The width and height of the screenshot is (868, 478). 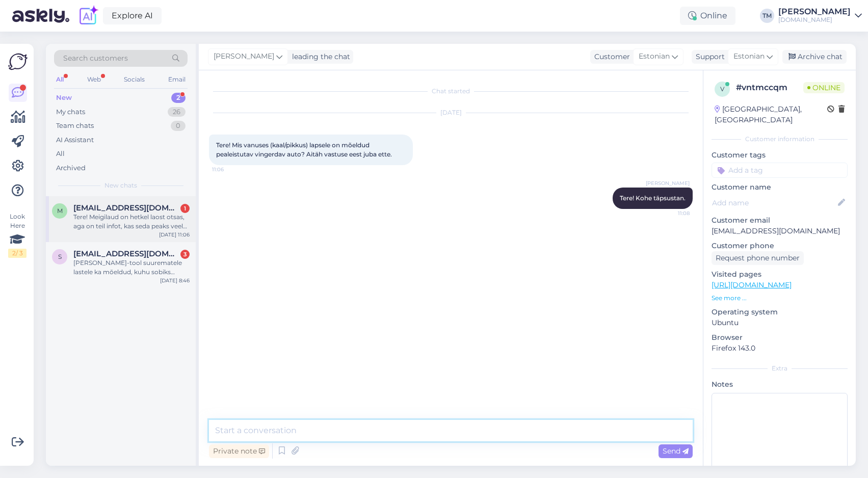 What do you see at coordinates (88, 16) in the screenshot?
I see `img: explore-ai` at bounding box center [88, 16].